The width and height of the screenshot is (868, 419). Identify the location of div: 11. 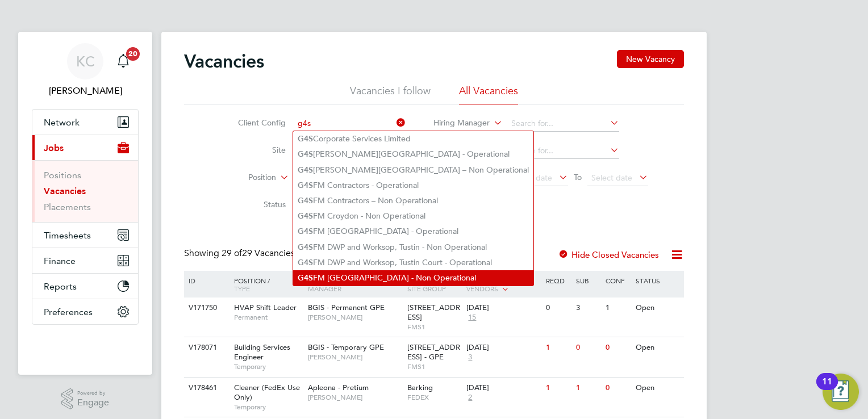
(828, 389).